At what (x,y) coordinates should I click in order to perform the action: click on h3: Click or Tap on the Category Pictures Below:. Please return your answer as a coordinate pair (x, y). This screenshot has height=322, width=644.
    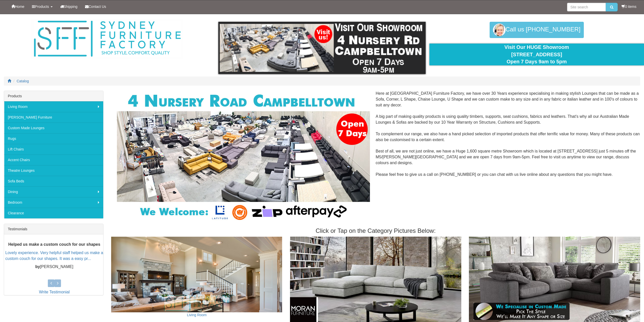
    Looking at the image, I should click on (375, 231).